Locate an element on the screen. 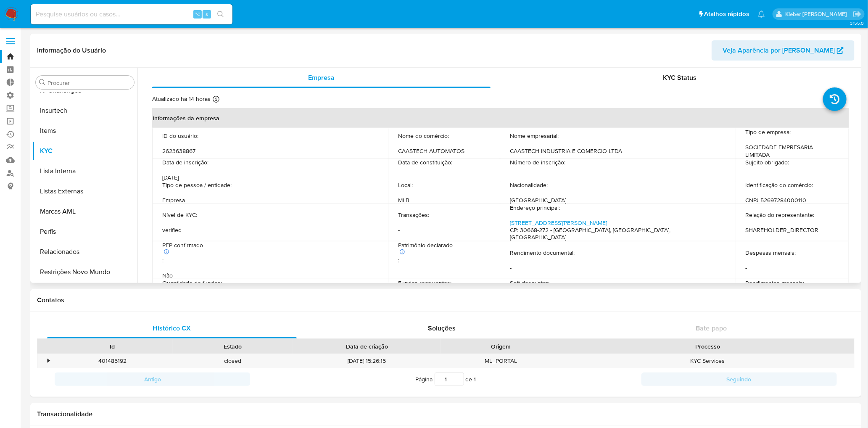 The height and width of the screenshot is (428, 868). p: Sujeito obrigado : is located at coordinates (707, 158).